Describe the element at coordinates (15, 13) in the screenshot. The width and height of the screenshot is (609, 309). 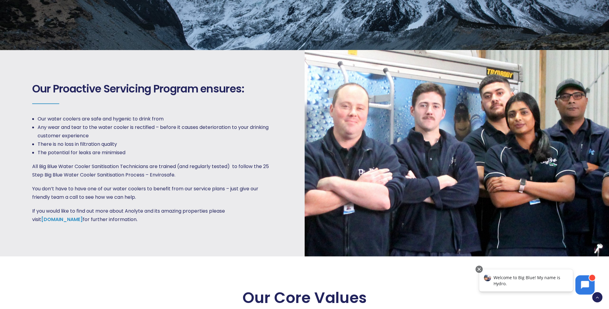
I see `img: Avatar` at that location.